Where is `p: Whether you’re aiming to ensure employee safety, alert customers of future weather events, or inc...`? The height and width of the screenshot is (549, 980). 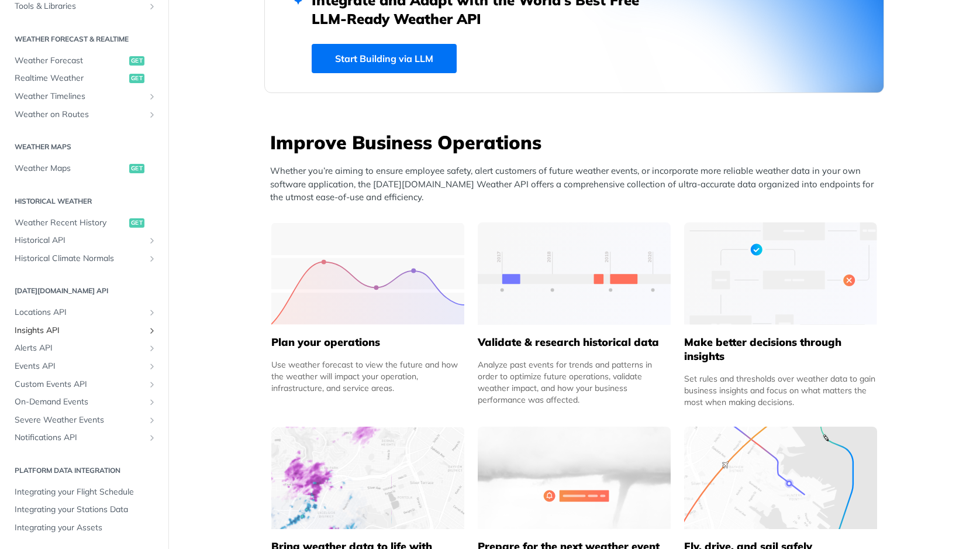
p: Whether you’re aiming to ensure employee safety, alert customers of future weather events, or inc... is located at coordinates (577, 184).